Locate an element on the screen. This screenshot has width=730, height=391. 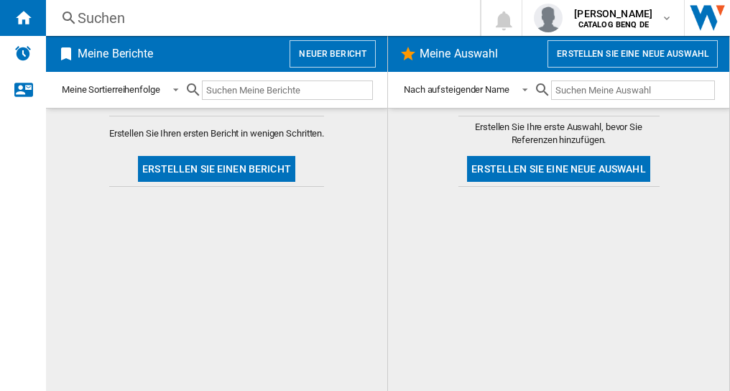
b: CATALOG BENQ DE is located at coordinates (614, 24).